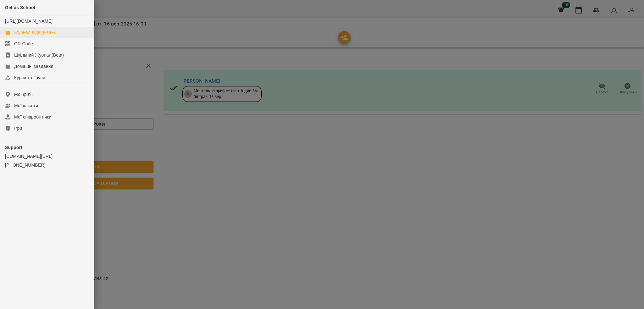 This screenshot has width=644, height=309. Describe the element at coordinates (33, 117) in the screenshot. I see `div: Мої співробітники` at that location.